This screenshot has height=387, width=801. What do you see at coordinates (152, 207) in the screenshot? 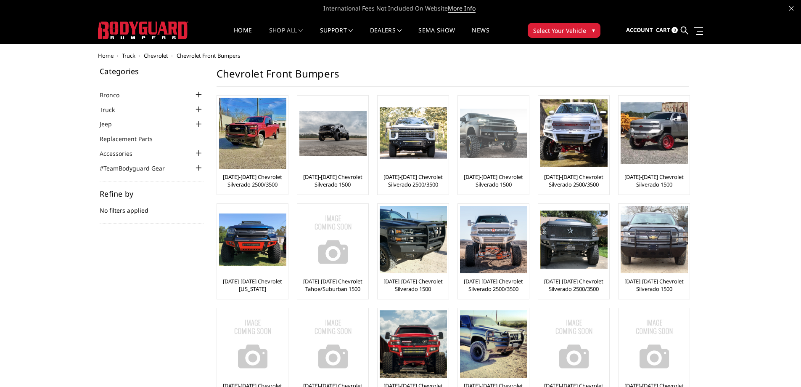
I see `div: No filters applied` at bounding box center [152, 207].